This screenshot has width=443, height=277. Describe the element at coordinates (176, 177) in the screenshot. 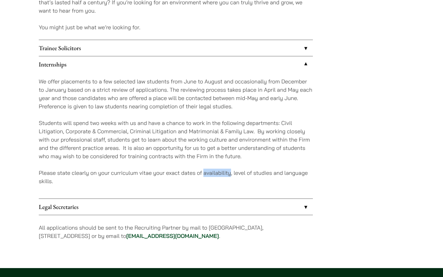

I see `p: Please state clearly on your curriculum vitae your exact dates of availability, level of studies ...` at that location.